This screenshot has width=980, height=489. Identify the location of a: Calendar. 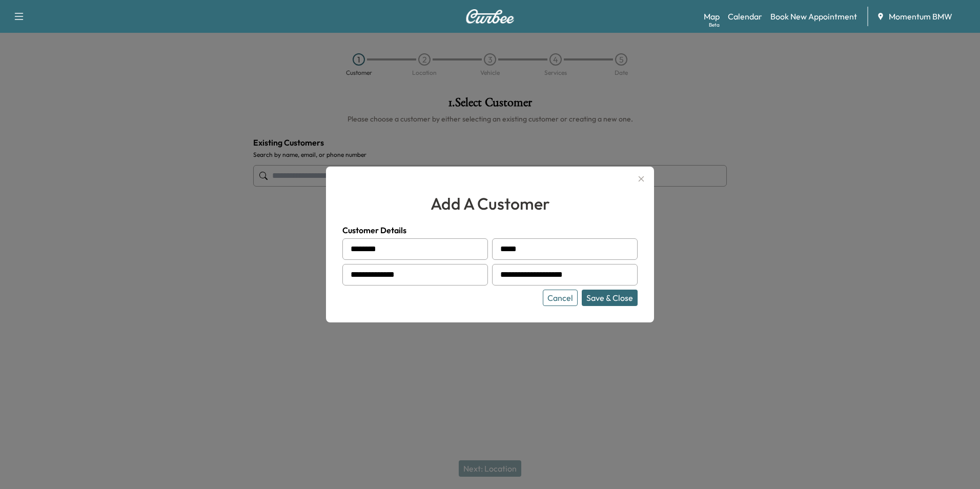
(744, 17).